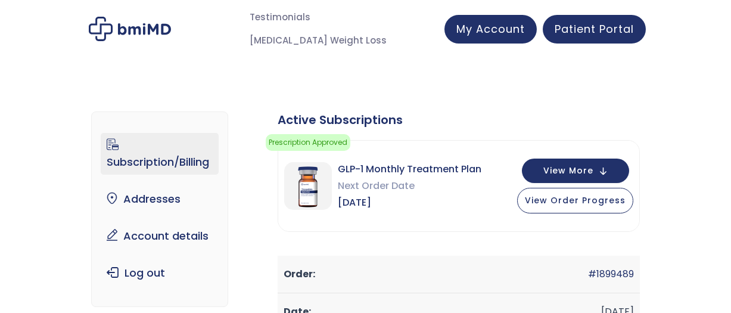 This screenshot has width=731, height=313. I want to click on a: Testimonials, so click(280, 17).